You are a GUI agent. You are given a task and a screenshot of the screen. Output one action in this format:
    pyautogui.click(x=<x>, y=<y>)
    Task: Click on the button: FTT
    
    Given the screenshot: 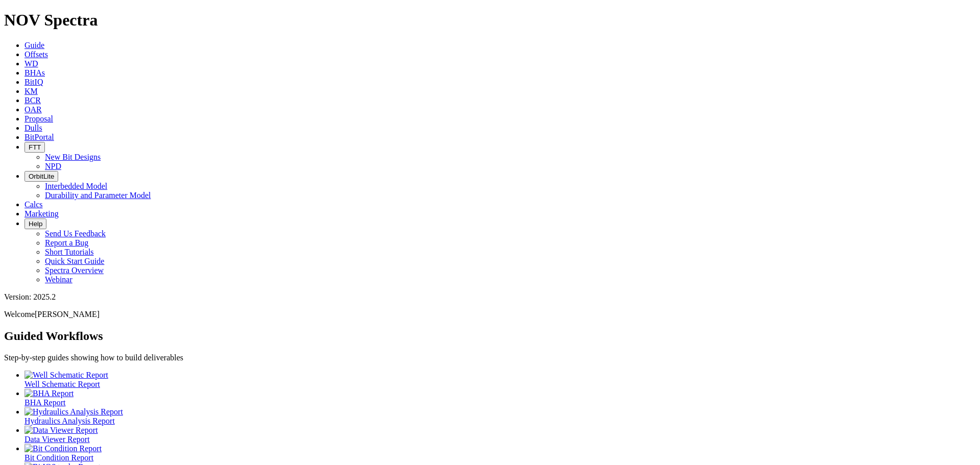 What is the action you would take?
    pyautogui.click(x=34, y=147)
    